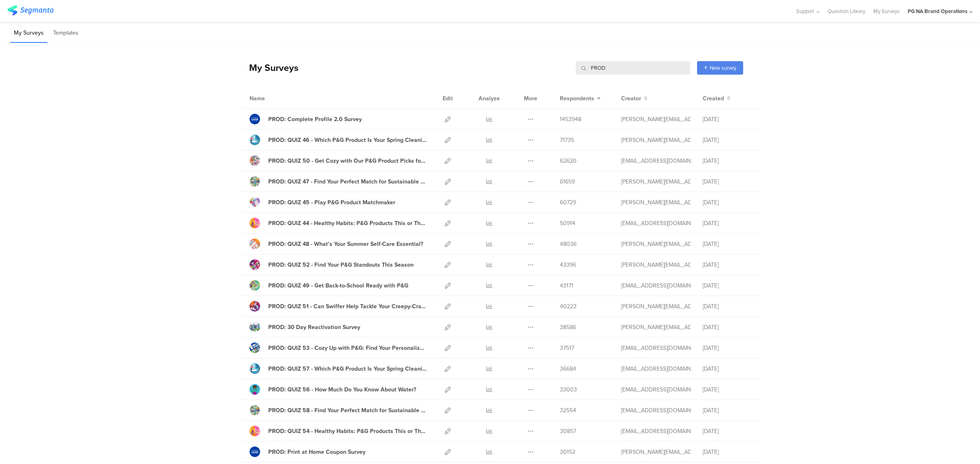 Image resolution: width=980 pixels, height=464 pixels. Describe the element at coordinates (347, 161) in the screenshot. I see `div: PROD: QUIZ 50 - Get Cozy with Our P&G Product Picks for Fall` at that location.